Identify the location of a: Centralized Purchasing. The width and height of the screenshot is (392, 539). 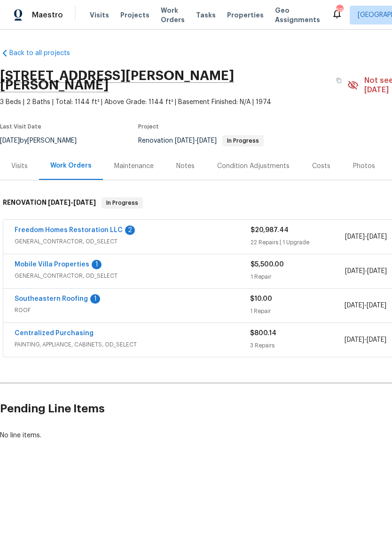
(54, 333).